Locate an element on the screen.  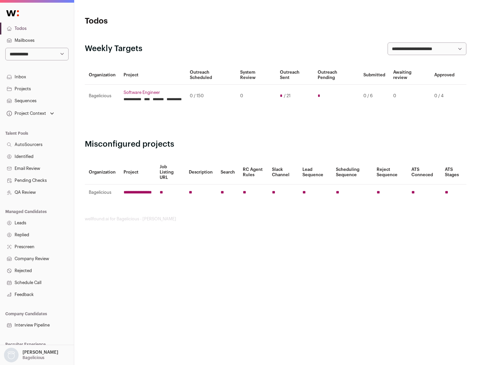
p: Bagelicious is located at coordinates (33, 357).